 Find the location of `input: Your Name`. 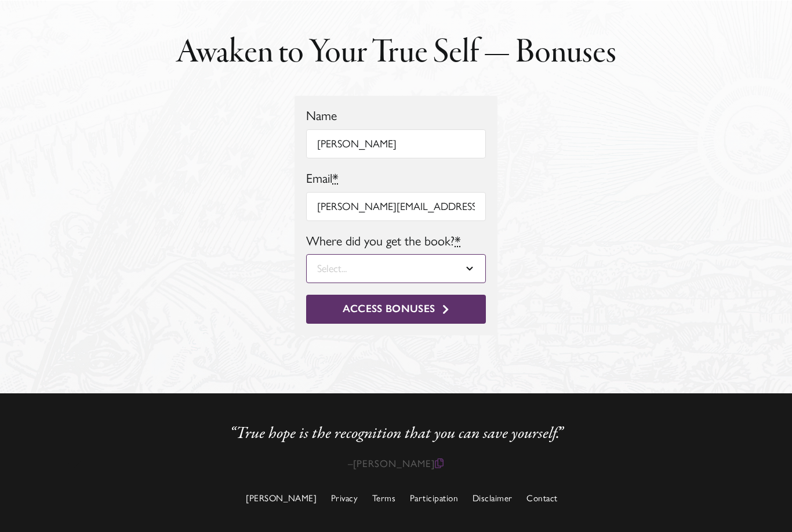

input: Your Name is located at coordinates (396, 144).